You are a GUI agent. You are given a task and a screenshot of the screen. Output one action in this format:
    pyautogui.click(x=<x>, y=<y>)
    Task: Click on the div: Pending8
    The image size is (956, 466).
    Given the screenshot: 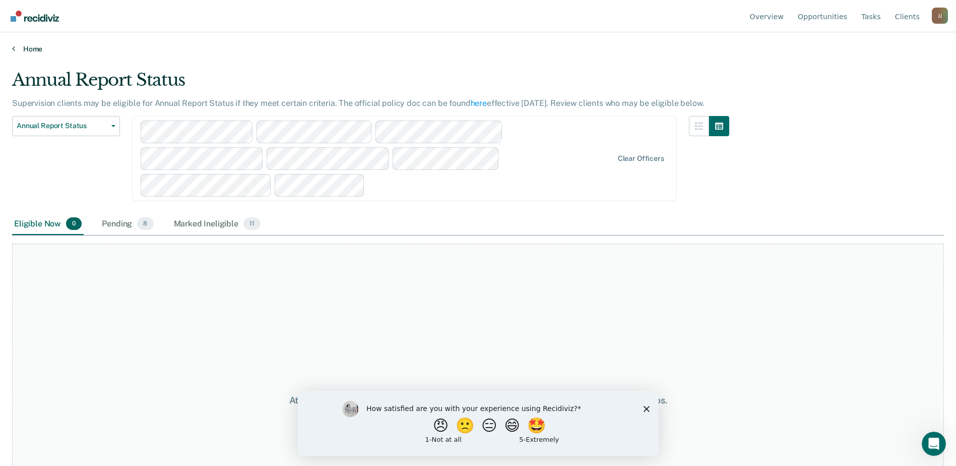 What is the action you would take?
    pyautogui.click(x=127, y=224)
    